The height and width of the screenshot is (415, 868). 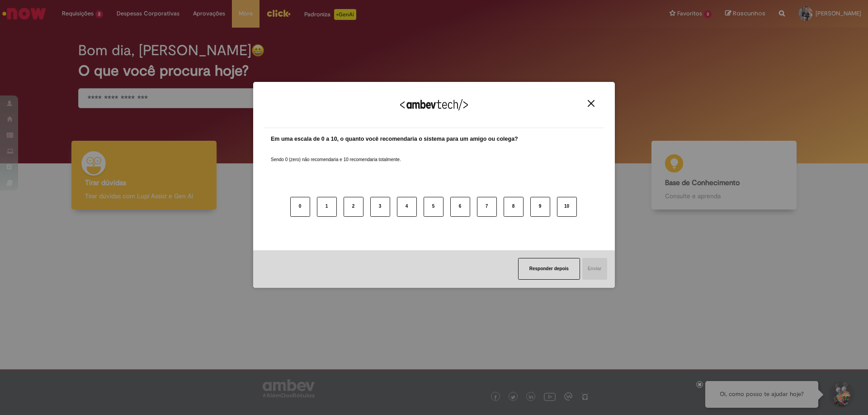 I want to click on button: 0, so click(x=300, y=207).